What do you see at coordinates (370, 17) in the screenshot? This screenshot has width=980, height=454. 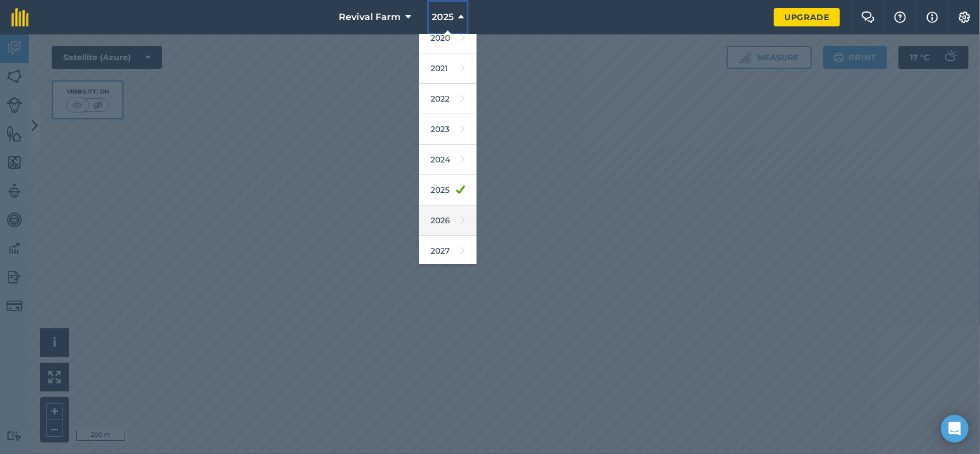 I see `span: Revival Farm` at bounding box center [370, 17].